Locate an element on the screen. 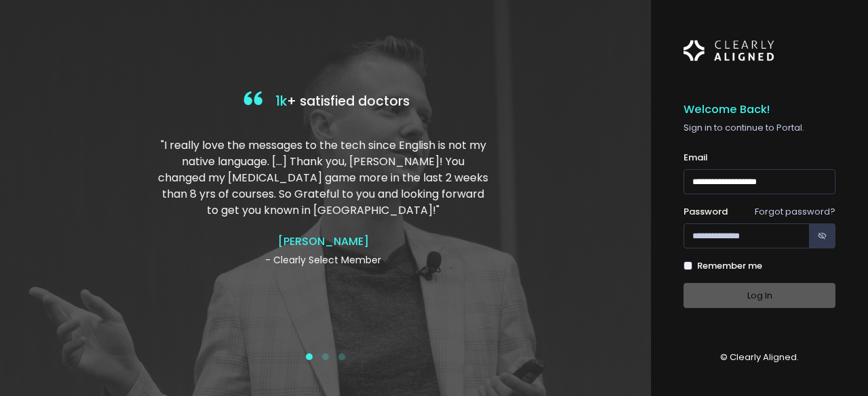  p: "I really love the messages to the tech since English is not my native language. […] Thank you, [... is located at coordinates (323, 178).